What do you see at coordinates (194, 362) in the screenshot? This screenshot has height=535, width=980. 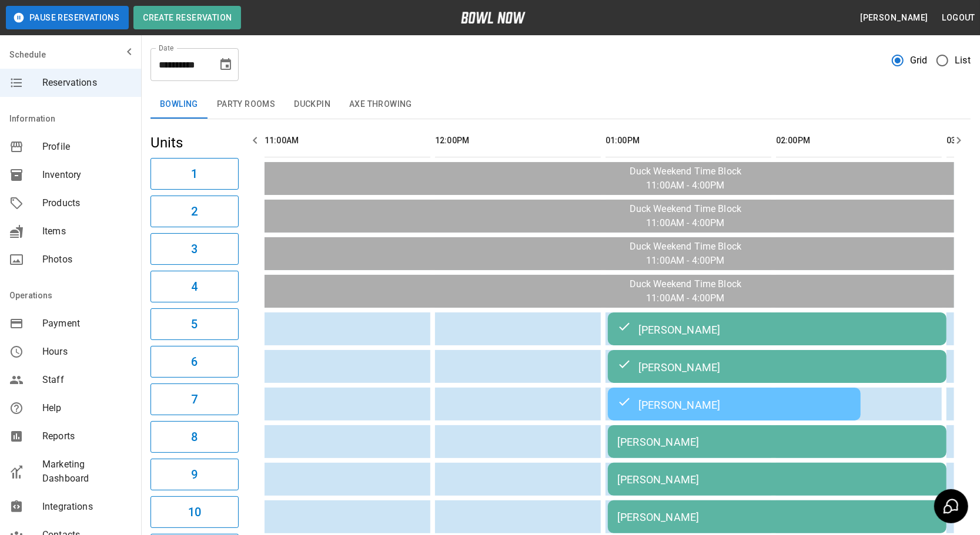 I see `h6: 6` at bounding box center [194, 362].